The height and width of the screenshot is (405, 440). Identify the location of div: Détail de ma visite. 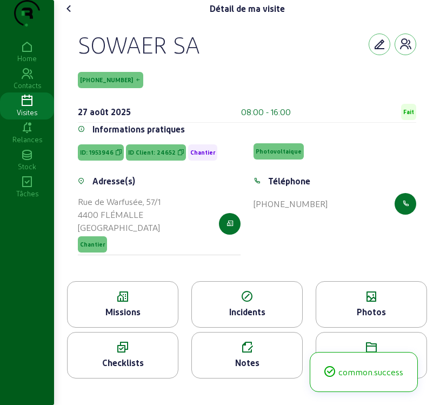
(247, 9).